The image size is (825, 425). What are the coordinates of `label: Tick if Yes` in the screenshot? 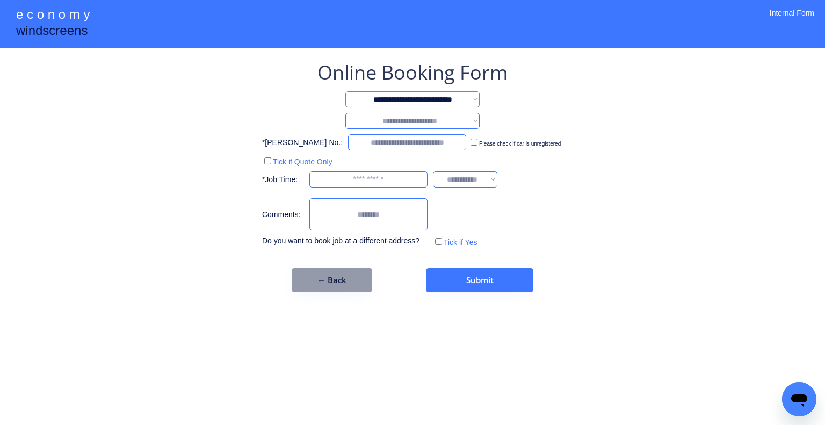 It's located at (460, 242).